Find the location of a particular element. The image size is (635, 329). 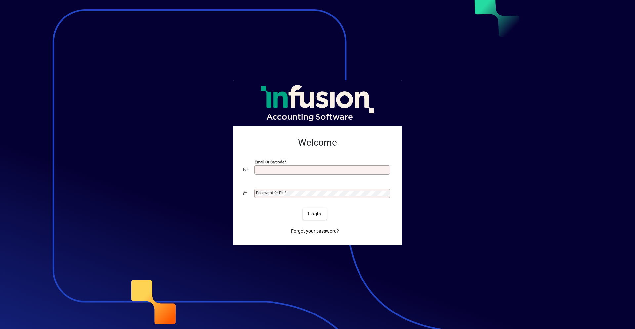

span: Login is located at coordinates (314, 214).